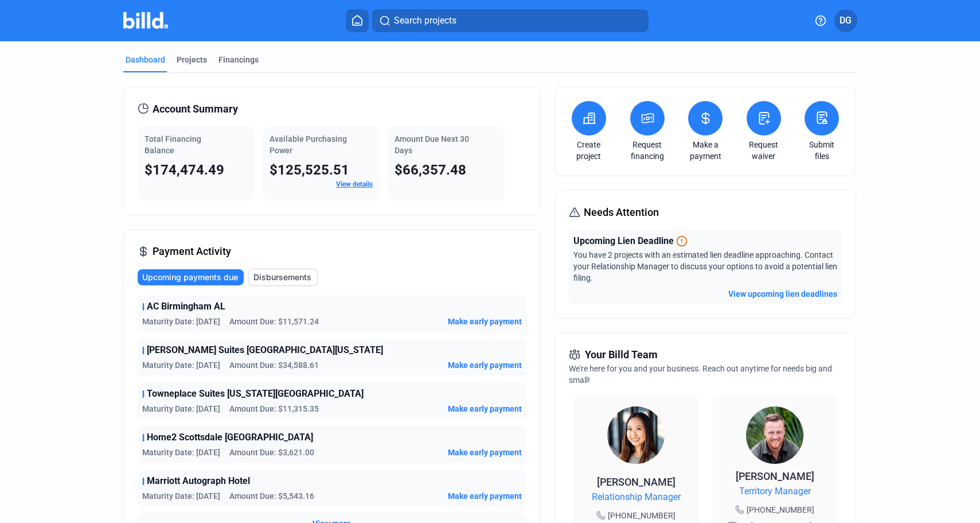 The height and width of the screenshot is (523, 980). Describe the element at coordinates (700, 374) in the screenshot. I see `span: We're here for you and your business. Reach out anytime for needs big and small!` at that location.